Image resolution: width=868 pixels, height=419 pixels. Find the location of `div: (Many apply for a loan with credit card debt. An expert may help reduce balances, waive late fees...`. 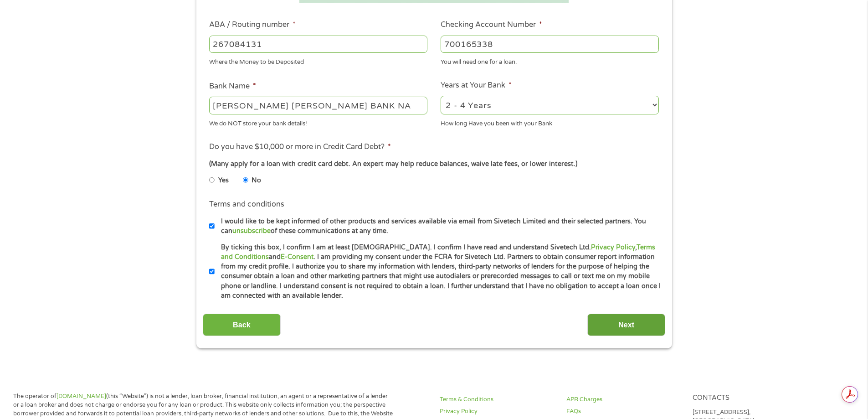

div: (Many apply for a loan with credit card debt. An expert may help reduce balances, waive late fees... is located at coordinates (434, 164).